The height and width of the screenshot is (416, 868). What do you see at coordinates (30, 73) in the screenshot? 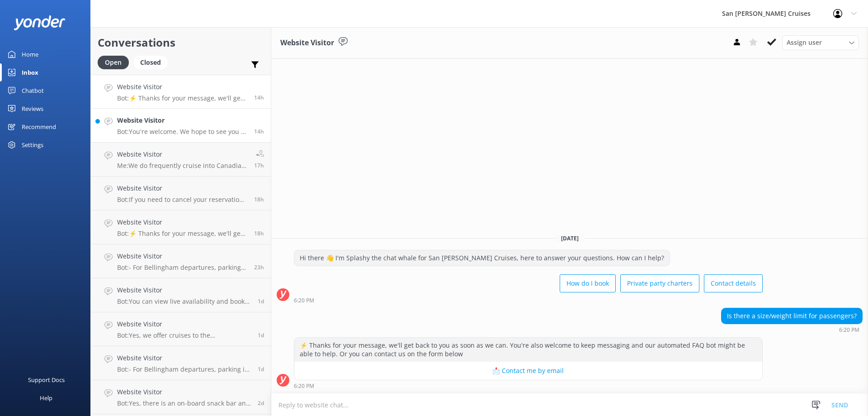
I see `div: Inbox` at bounding box center [30, 73].